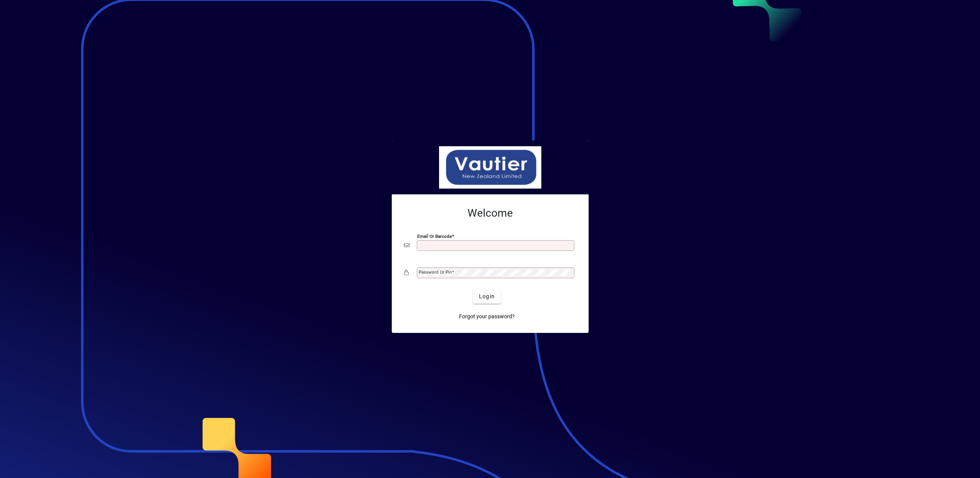 The height and width of the screenshot is (478, 980). I want to click on button: Login, so click(487, 297).